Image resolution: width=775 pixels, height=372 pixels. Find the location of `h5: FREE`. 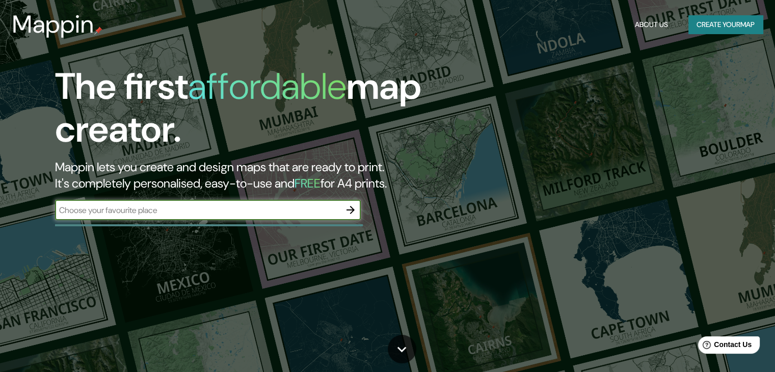

h5: FREE is located at coordinates (307, 183).